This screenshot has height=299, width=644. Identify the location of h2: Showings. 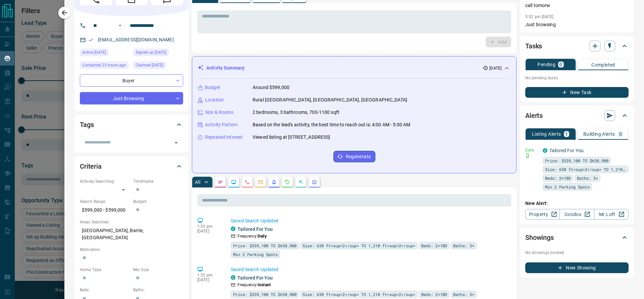
(539, 237).